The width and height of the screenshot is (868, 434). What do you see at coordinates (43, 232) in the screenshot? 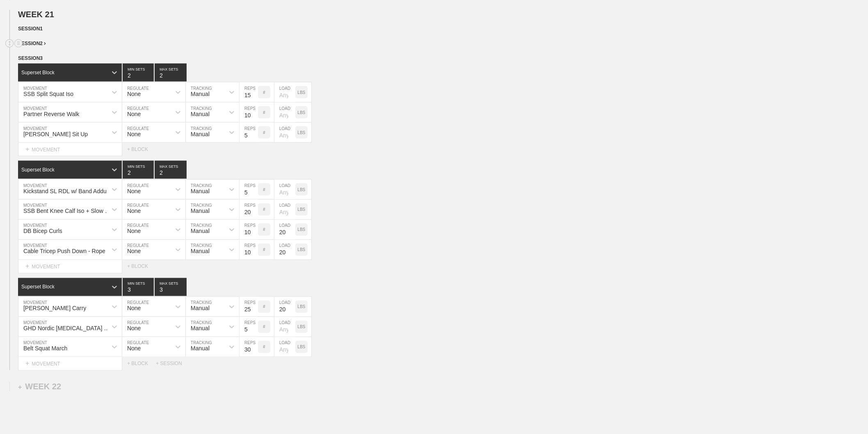
I see `div: DB Bicep Curls` at bounding box center [43, 232].